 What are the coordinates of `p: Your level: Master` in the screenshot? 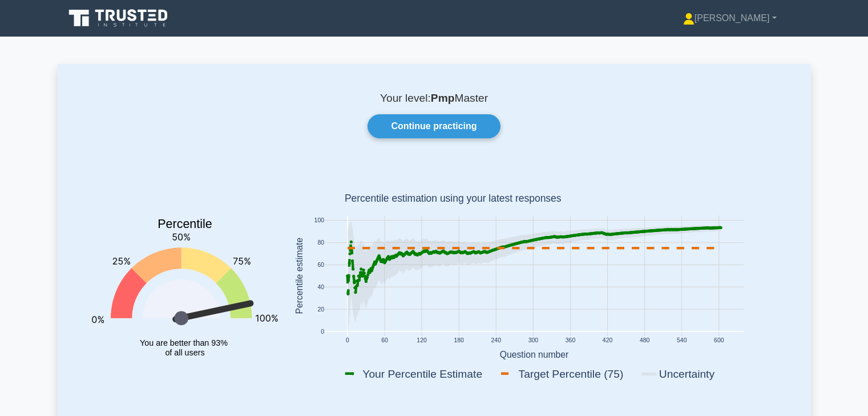 It's located at (434, 98).